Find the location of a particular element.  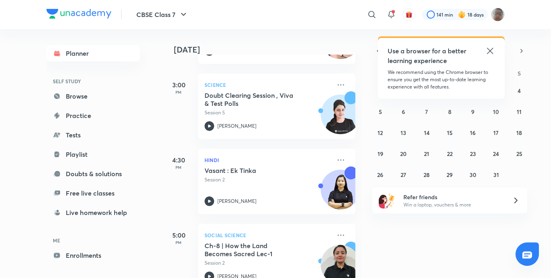

button: October 13, 2025 is located at coordinates (404, 132).